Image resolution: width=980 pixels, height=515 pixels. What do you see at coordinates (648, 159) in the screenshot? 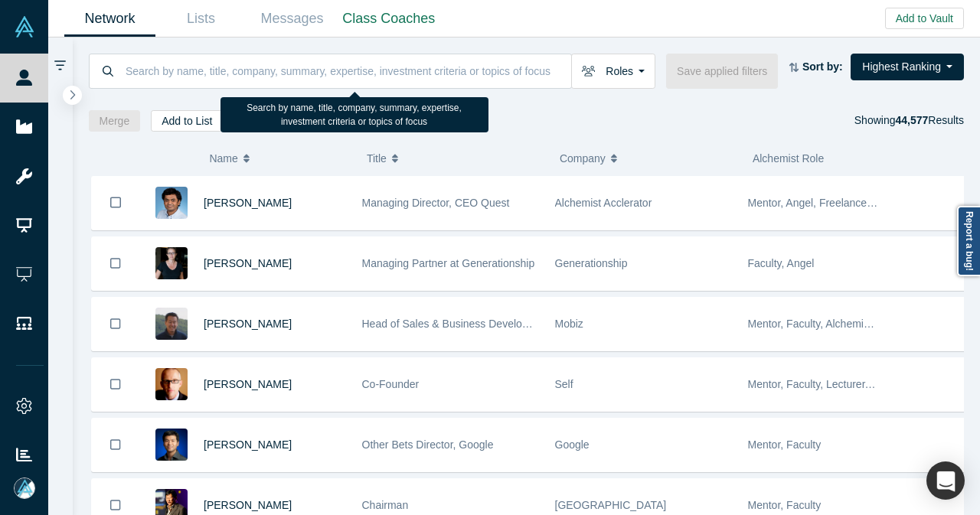
I see `button: Company` at bounding box center [648, 159].